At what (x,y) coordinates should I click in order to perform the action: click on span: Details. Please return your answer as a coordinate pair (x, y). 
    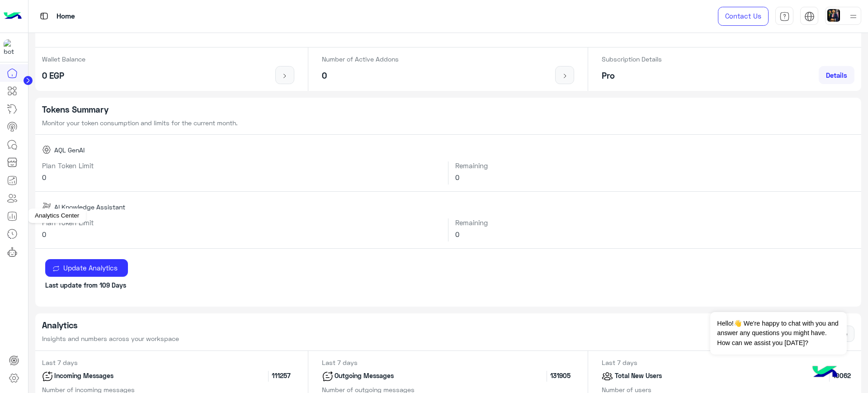
    Looking at the image, I should click on (836, 75).